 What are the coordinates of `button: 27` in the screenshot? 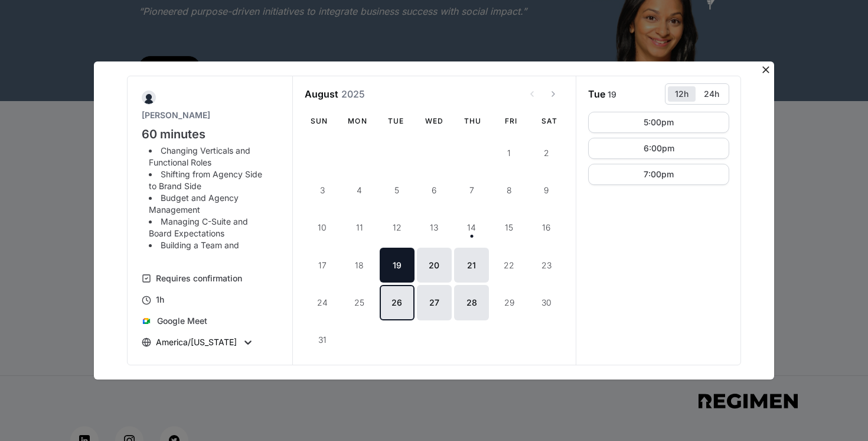 It's located at (434, 302).